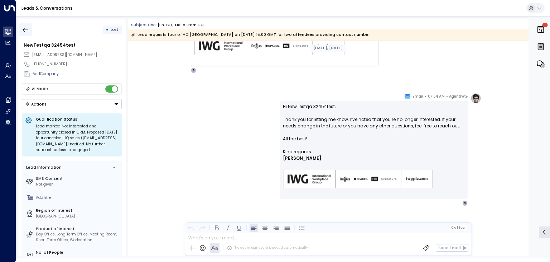  What do you see at coordinates (374, 172) in the screenshot?
I see `div: Signature` at bounding box center [374, 172].